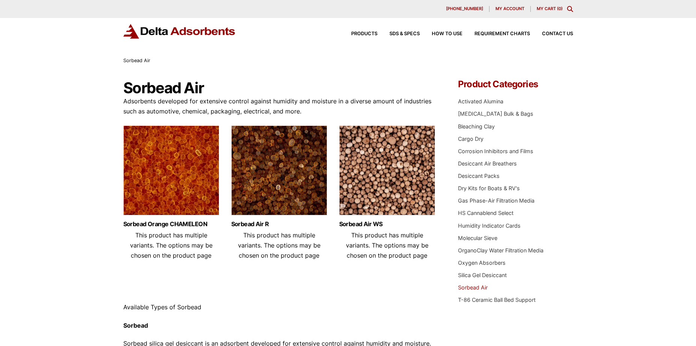 This screenshot has width=696, height=346. Describe the element at coordinates (551, 34) in the screenshot. I see `a: Contact Us` at that location.